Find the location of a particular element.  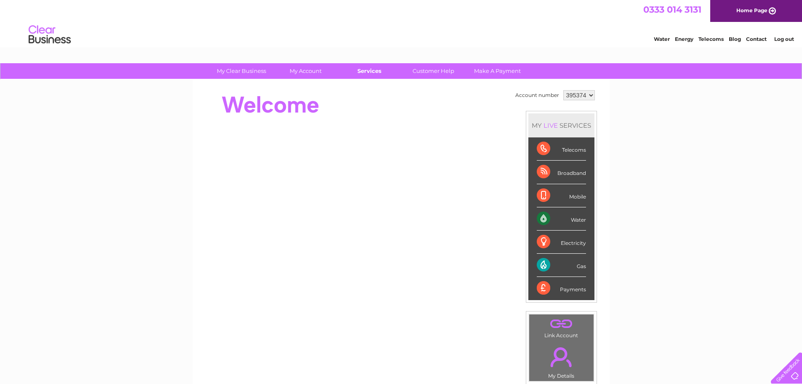

div: Mobile is located at coordinates (561, 195).